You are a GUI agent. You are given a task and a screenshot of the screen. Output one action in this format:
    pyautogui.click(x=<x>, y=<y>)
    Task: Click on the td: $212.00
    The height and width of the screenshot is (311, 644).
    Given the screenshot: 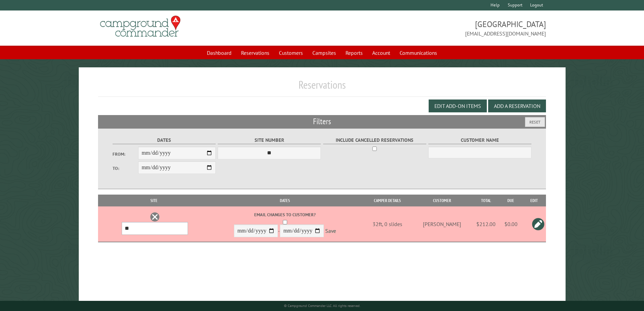 What is the action you would take?
    pyautogui.click(x=486, y=224)
    